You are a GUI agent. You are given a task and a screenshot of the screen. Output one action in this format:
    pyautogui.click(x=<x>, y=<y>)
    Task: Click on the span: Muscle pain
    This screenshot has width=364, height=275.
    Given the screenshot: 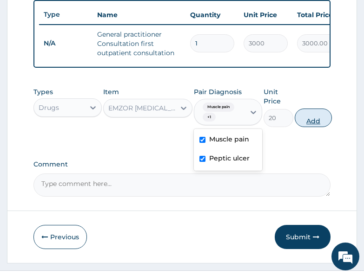 What is the action you would take?
    pyautogui.click(x=218, y=107)
    